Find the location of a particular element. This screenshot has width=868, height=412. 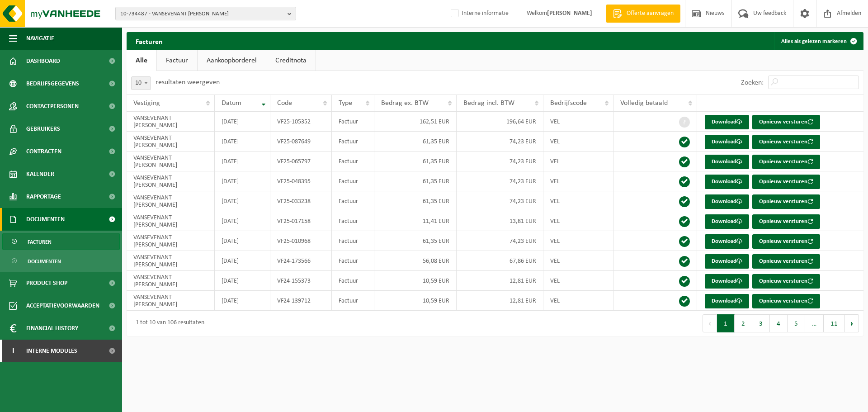

span: Interne modules is located at coordinates (52, 351).